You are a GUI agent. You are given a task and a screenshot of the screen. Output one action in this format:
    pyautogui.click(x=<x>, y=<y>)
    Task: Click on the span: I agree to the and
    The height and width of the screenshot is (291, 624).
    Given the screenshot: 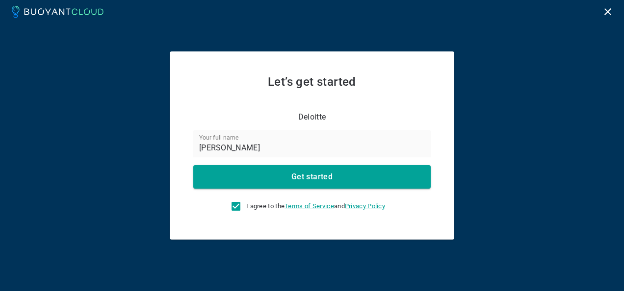 What is the action you would take?
    pyautogui.click(x=315, y=206)
    